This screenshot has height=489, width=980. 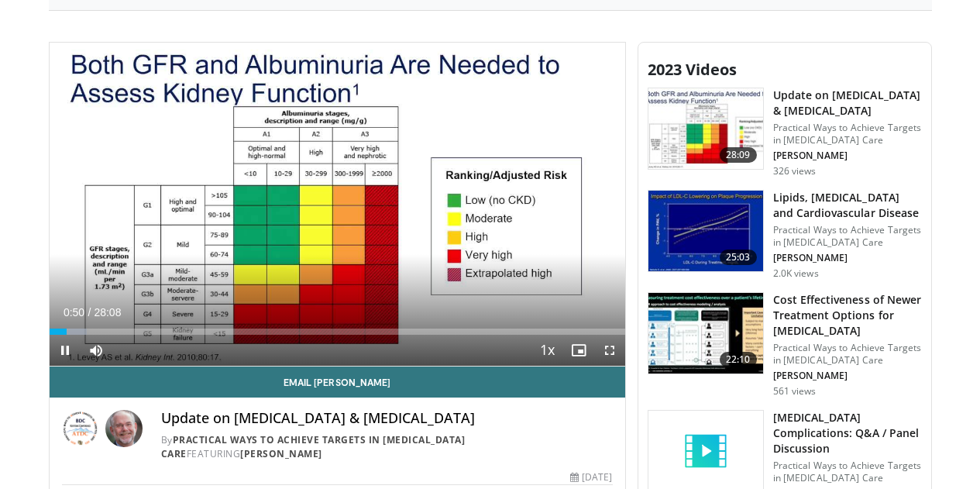 I want to click on div: By FEATURING, so click(x=386, y=448).